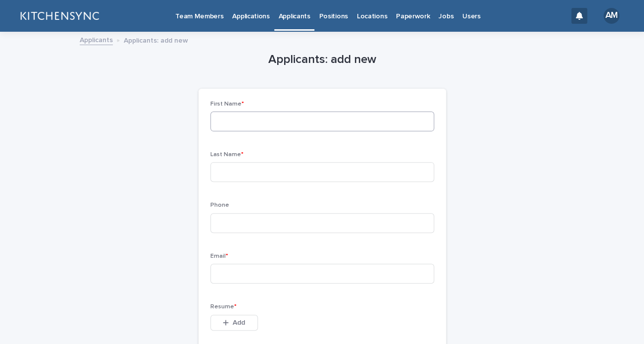 This screenshot has height=344, width=644. What do you see at coordinates (59, 16) in the screenshot?
I see `img: lGNCzQTxQVKGkIr0XjOy` at bounding box center [59, 16].